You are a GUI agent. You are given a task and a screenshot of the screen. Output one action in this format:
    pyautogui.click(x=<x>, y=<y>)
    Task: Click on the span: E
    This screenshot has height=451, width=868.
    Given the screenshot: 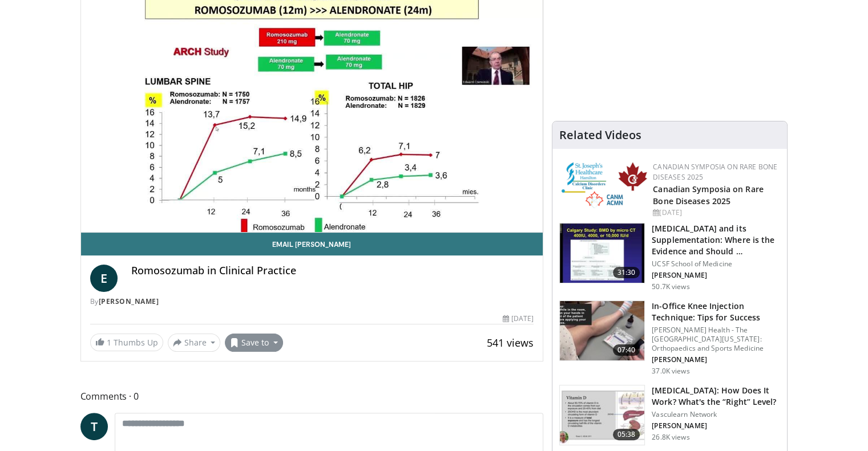 What is the action you would take?
    pyautogui.click(x=104, y=278)
    